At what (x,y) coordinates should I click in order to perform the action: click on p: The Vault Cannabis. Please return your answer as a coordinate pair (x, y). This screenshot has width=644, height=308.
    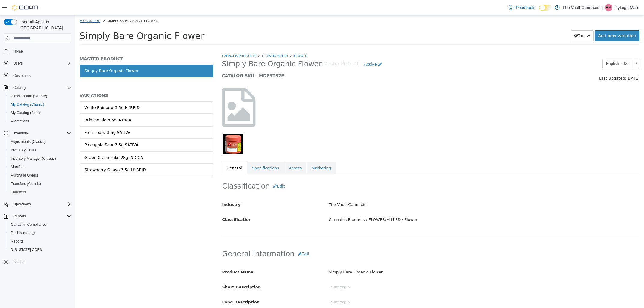
    Looking at the image, I should click on (581, 7).